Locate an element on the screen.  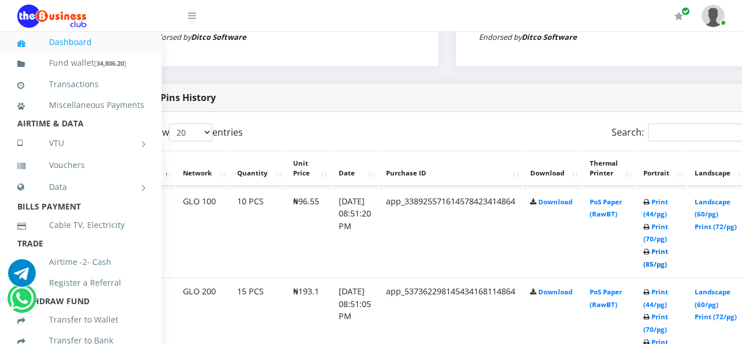
a: Airtime -2- Cash is located at coordinates (81, 262).